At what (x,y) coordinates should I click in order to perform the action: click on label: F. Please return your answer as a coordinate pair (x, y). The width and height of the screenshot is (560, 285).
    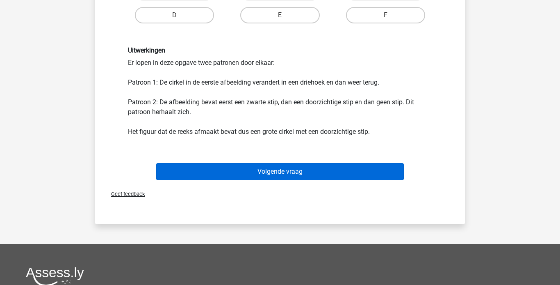
    Looking at the image, I should click on (385, 15).